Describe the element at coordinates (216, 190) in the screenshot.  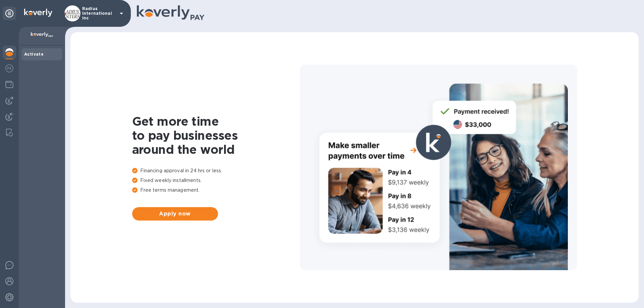
I see `p: Free terms management.` at that location.